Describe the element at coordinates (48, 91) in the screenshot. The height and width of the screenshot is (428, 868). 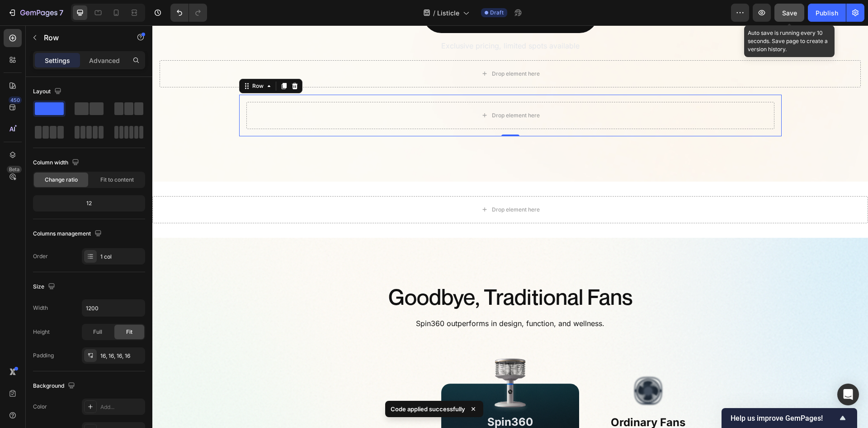
I see `div: Layout` at that location.